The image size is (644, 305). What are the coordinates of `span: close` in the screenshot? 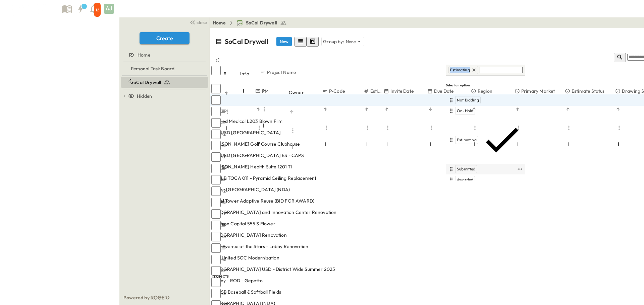 It's located at (202, 23).